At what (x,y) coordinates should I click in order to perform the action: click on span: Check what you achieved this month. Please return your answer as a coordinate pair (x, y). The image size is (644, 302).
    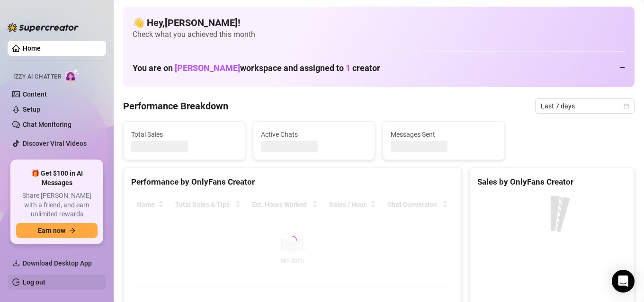
    Looking at the image, I should click on (379, 35).